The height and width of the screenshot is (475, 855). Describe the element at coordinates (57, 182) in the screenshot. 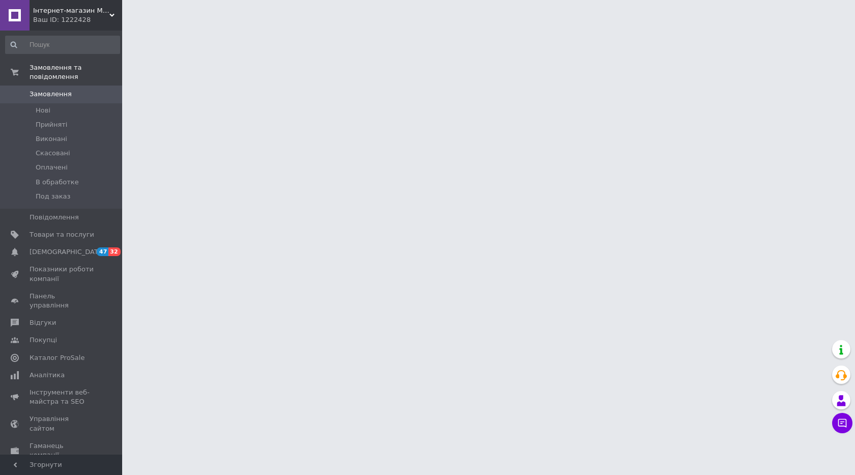

I see `span: В обработке` at that location.